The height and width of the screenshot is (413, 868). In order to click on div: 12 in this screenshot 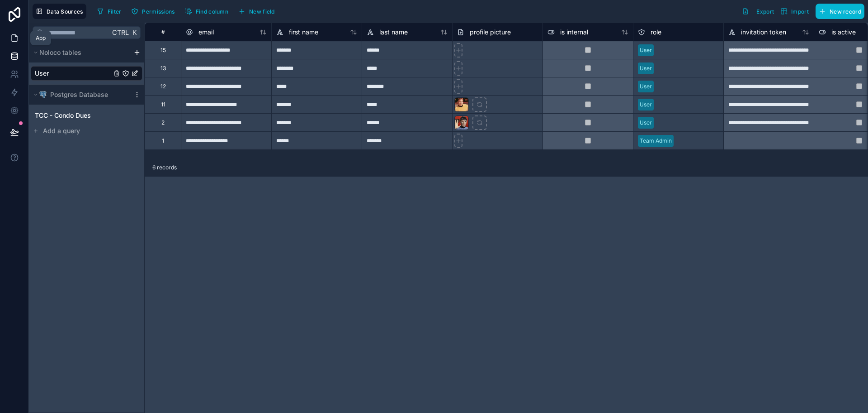, I will do `click(163, 86)`.